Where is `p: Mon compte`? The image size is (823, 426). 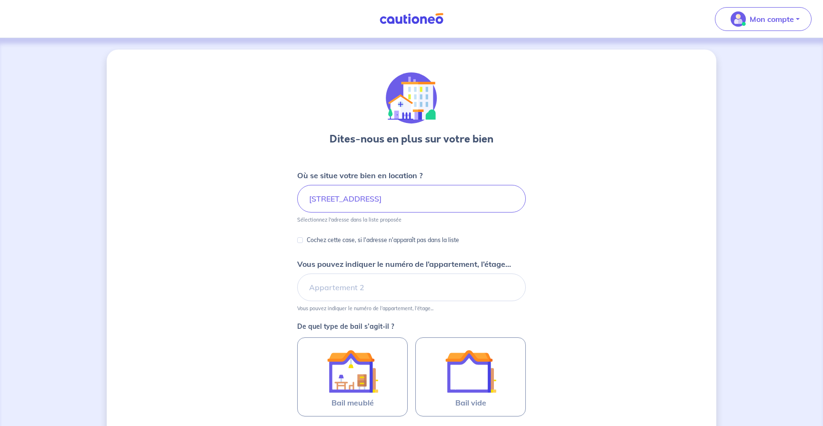
p: Mon compte is located at coordinates (772, 19).